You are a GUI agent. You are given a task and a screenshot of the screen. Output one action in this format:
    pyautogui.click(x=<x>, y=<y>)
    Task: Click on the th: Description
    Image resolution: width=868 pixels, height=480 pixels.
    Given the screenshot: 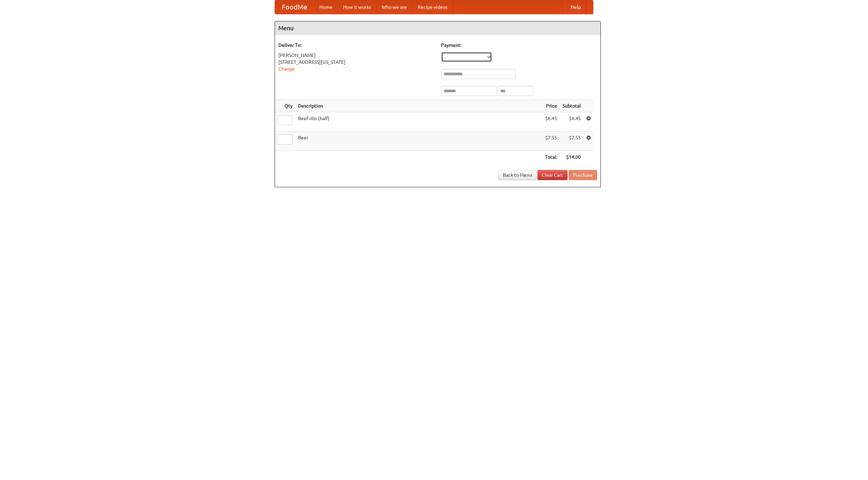 What is the action you would take?
    pyautogui.click(x=419, y=106)
    